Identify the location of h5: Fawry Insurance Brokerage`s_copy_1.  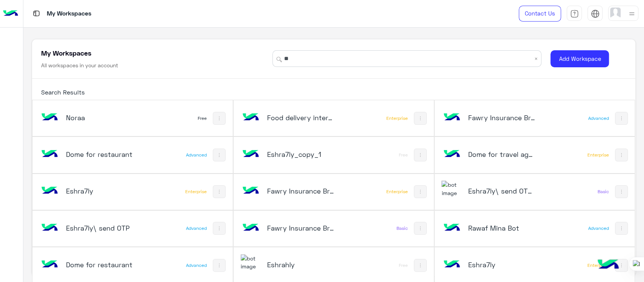
(300, 190).